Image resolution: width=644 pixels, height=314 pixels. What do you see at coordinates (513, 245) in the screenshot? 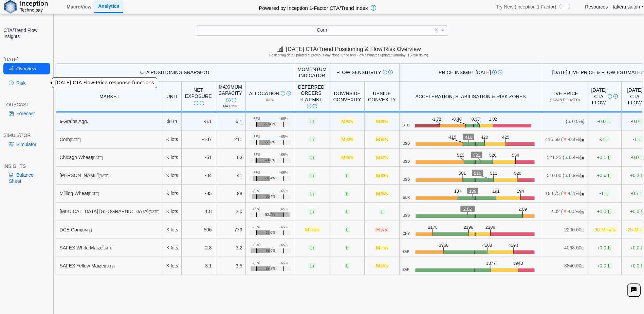
I see `text: 4194` at bounding box center [513, 245].